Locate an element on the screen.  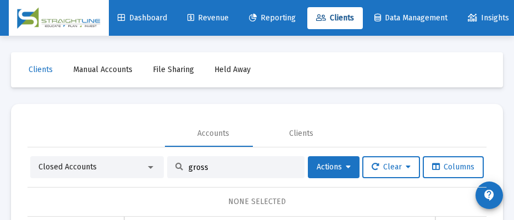
div: Clients is located at coordinates (301, 134).